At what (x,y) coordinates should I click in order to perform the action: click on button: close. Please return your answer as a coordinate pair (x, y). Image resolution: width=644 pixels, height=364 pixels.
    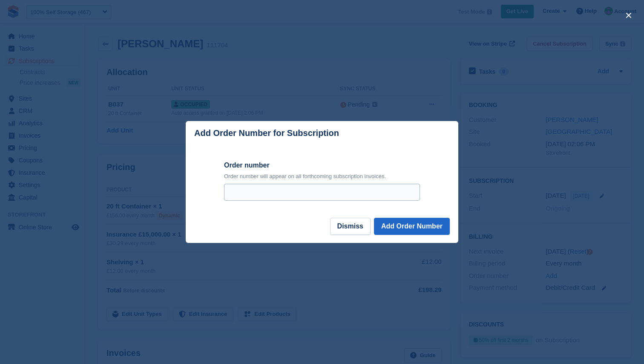
    Looking at the image, I should click on (629, 15).